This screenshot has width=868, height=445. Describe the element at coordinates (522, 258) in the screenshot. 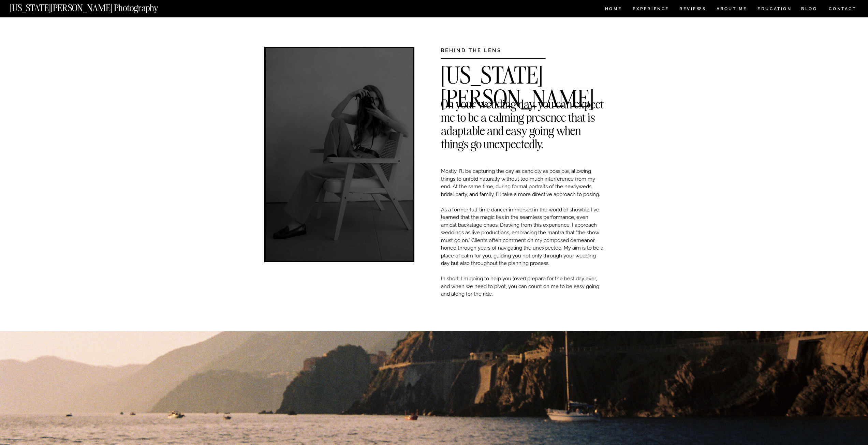

I see `p: Mostly, I'll be capturing the day as candidly as possible, allowing things to unfold naturally wi...` at that location.